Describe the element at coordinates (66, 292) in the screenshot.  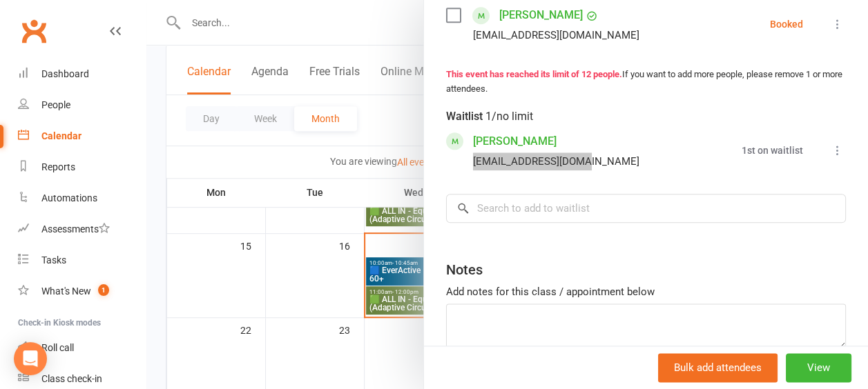
I see `div: What's New` at that location.